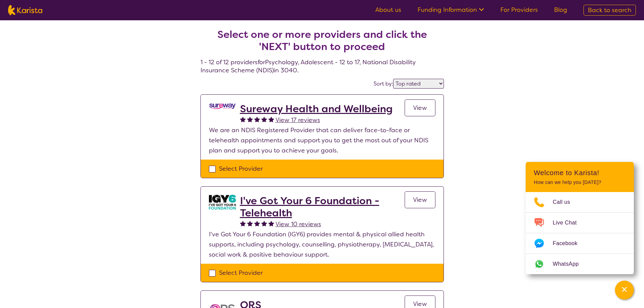 This screenshot has width=644, height=308. I want to click on span: Call us, so click(565, 202).